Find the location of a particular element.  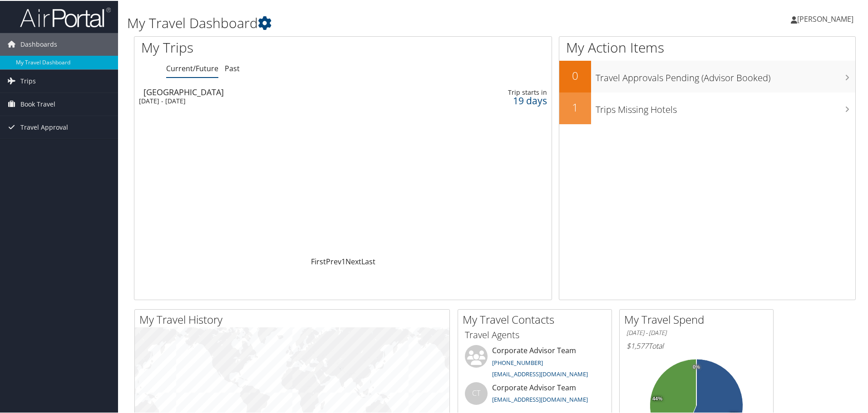

a: Last is located at coordinates (368, 261).